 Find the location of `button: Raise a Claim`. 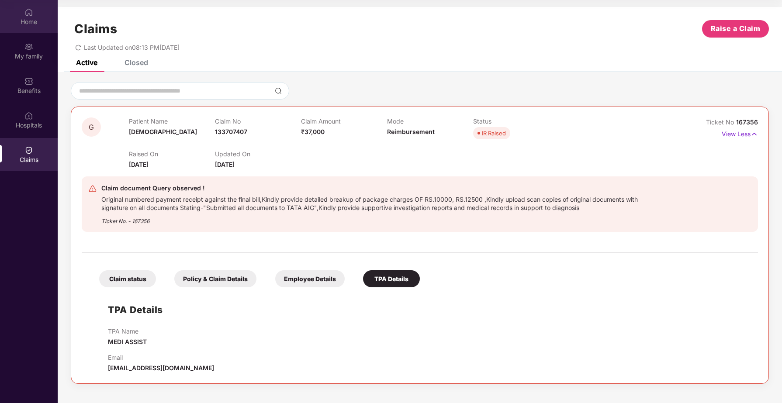

button: Raise a Claim is located at coordinates (735, 29).